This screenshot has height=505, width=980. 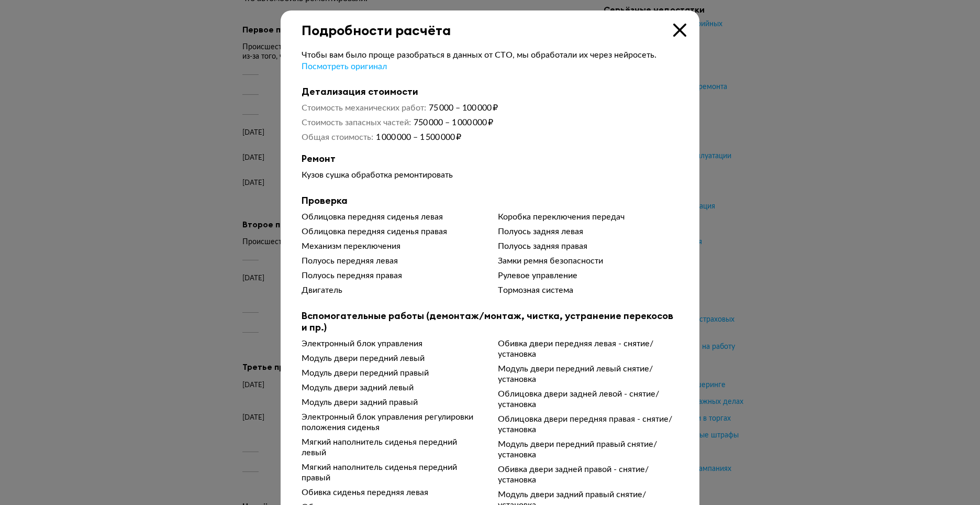 I want to click on div: Мягкий наполнитель сиденья передний правый, so click(x=392, y=472).